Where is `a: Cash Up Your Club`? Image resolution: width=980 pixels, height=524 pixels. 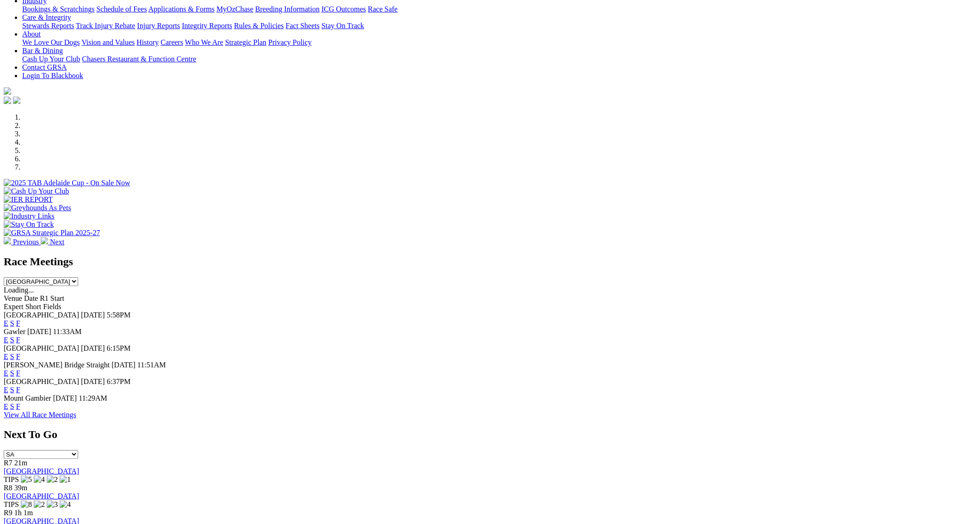 a: Cash Up Your Club is located at coordinates (51, 59).